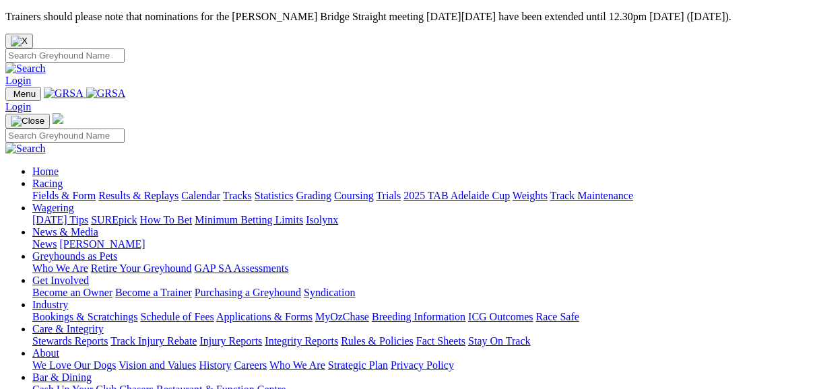 Image resolution: width=815 pixels, height=389 pixels. I want to click on img: Close, so click(28, 121).